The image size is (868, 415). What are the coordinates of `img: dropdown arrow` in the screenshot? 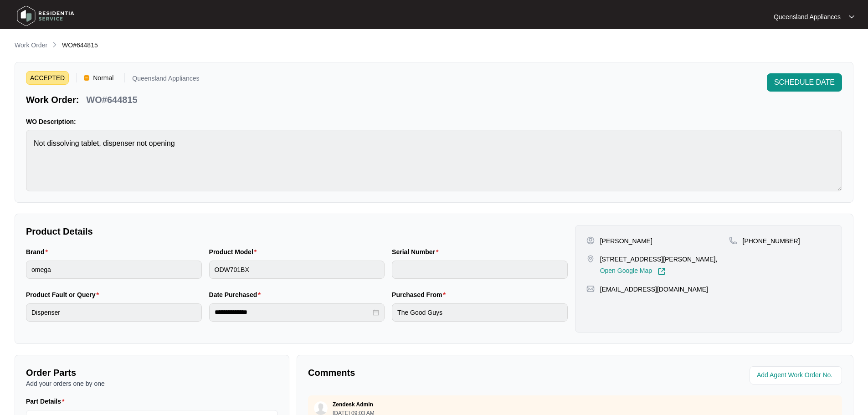 It's located at (851, 17).